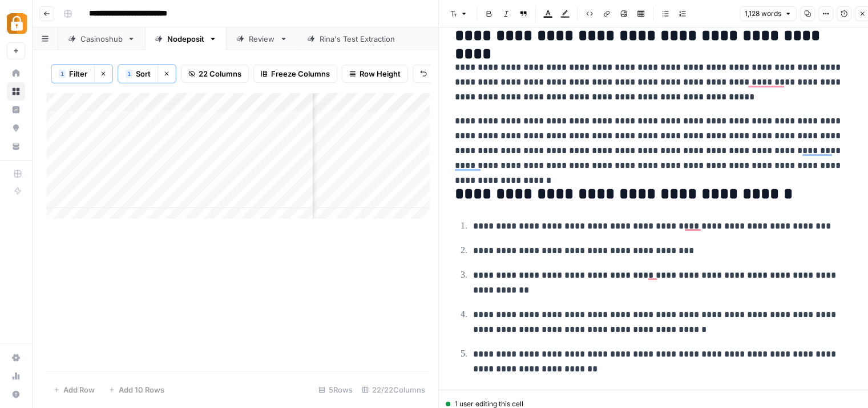 Image resolution: width=868 pixels, height=408 pixels. What do you see at coordinates (393, 389) in the screenshot?
I see `div: 22/22 Columns` at bounding box center [393, 389].